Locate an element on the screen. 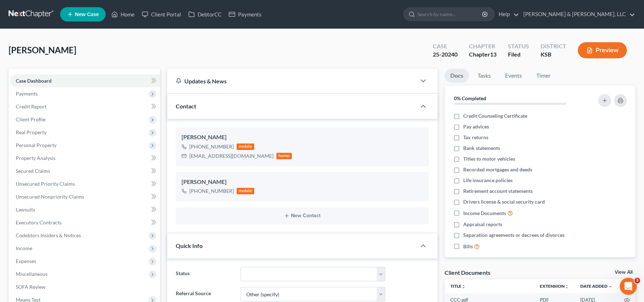 The height and width of the screenshot is (302, 644). span: Credit Report is located at coordinates (31, 106).